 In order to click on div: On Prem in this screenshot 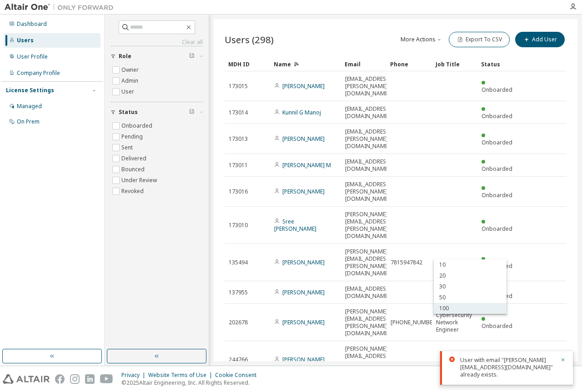, I will do `click(28, 122)`.